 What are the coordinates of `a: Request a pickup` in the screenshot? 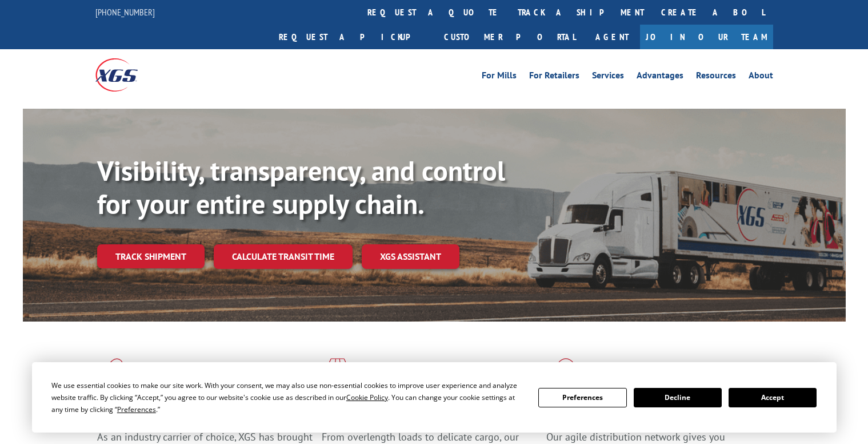 It's located at (352, 37).